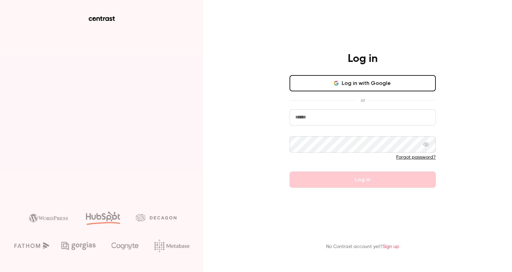 The width and height of the screenshot is (512, 272). I want to click on img: decagon, so click(156, 218).